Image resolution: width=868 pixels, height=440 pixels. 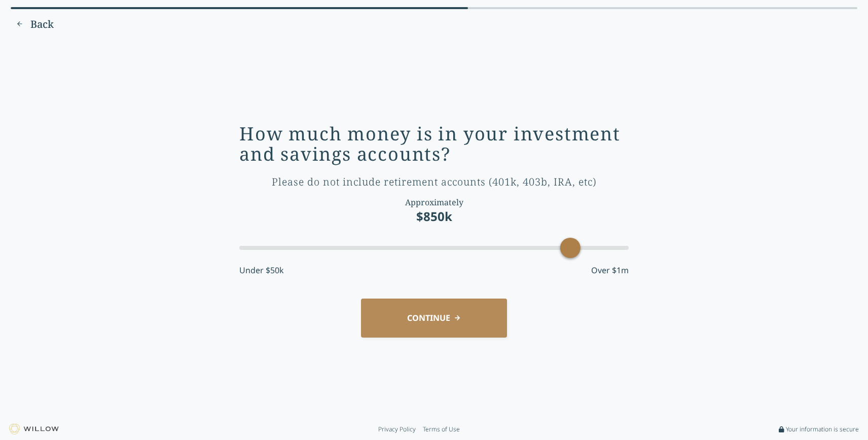 What do you see at coordinates (35, 25) in the screenshot?
I see `button: Previous question` at bounding box center [35, 25].